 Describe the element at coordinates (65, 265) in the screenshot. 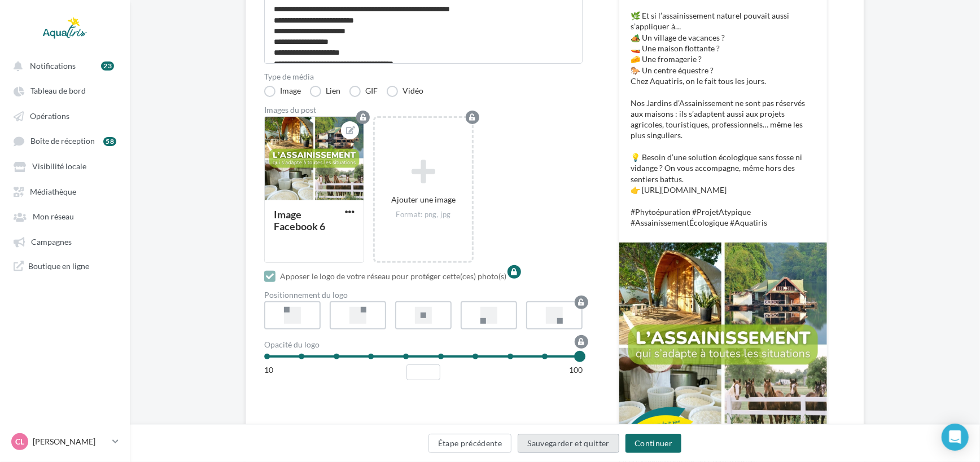

I see `a: Boutique en ligne` at that location.